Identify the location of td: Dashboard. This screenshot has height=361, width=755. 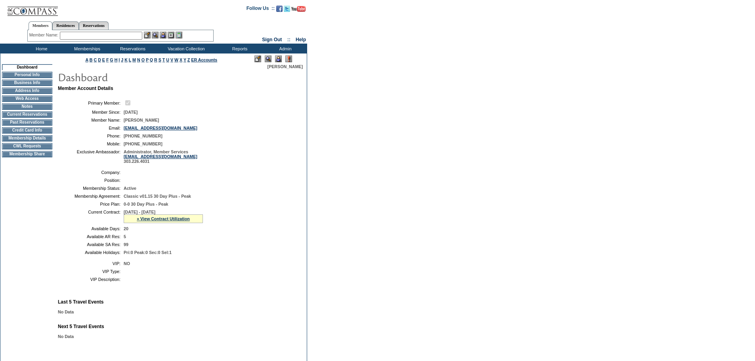
(27, 67).